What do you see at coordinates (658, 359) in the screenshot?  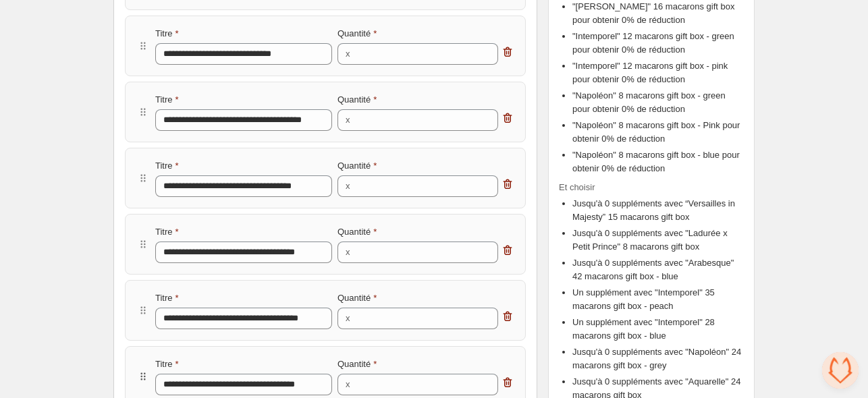 I see `li: Jusqu'à 0 suppléments avec "Napoléon" 24 macarons gift box - grey` at bounding box center [658, 359].